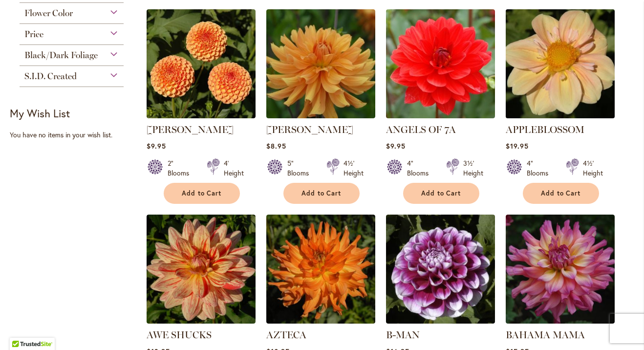 The image size is (644, 350). I want to click on span: $8.95, so click(276, 145).